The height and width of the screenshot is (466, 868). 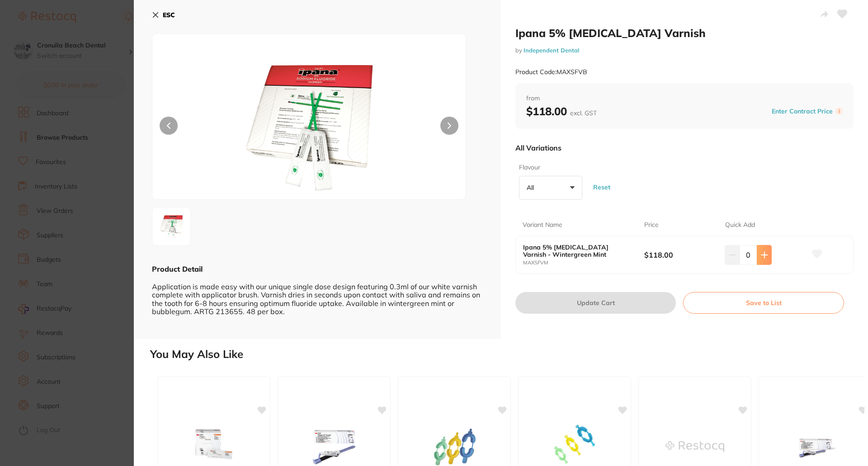 I want to click on p: All, so click(x=532, y=188).